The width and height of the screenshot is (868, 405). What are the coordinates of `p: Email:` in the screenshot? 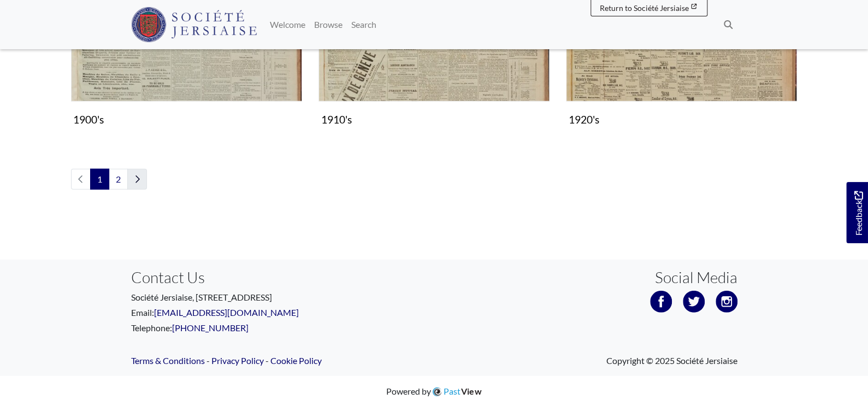 It's located at (279, 312).